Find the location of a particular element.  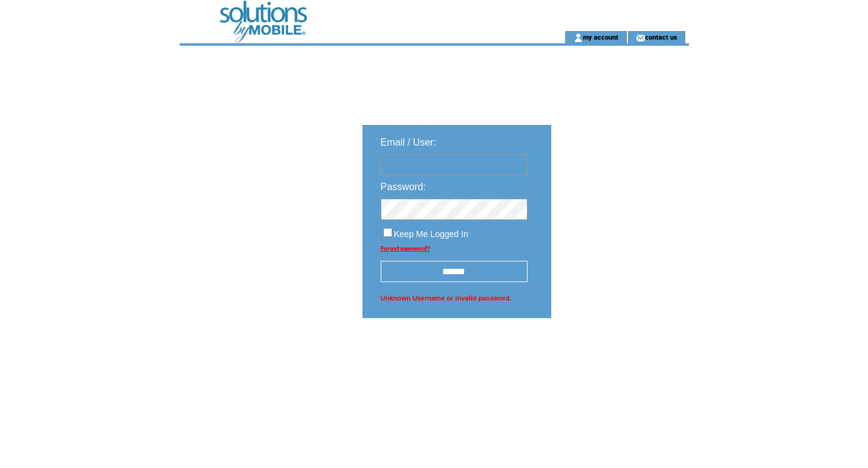

span: Email / User: is located at coordinates (408, 142).